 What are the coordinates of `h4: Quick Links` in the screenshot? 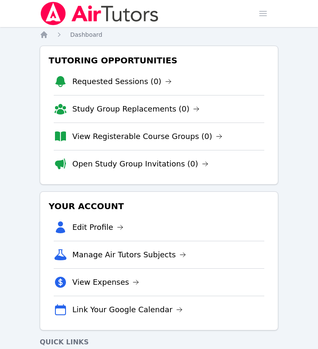 It's located at (159, 343).